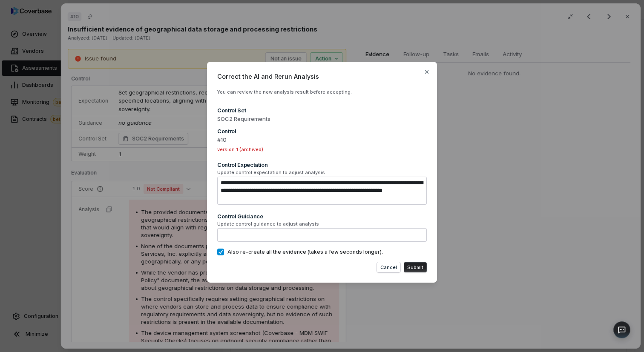 The width and height of the screenshot is (644, 352). What do you see at coordinates (240, 149) in the screenshot?
I see `span: version 1 (archived)` at bounding box center [240, 149].